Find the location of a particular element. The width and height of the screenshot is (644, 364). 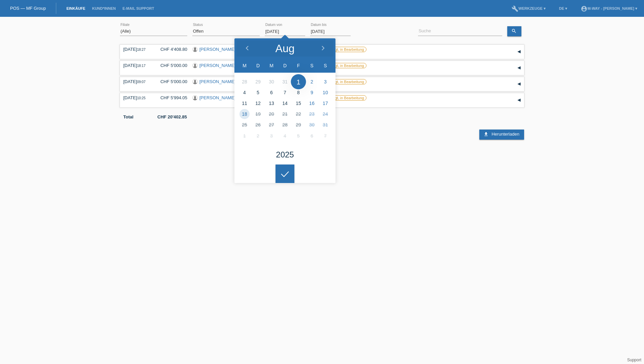

span: Herunterladen is located at coordinates (505, 134).